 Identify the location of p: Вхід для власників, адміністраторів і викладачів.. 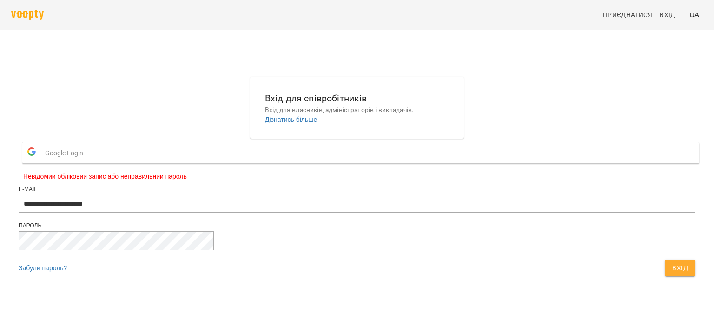
(357, 110).